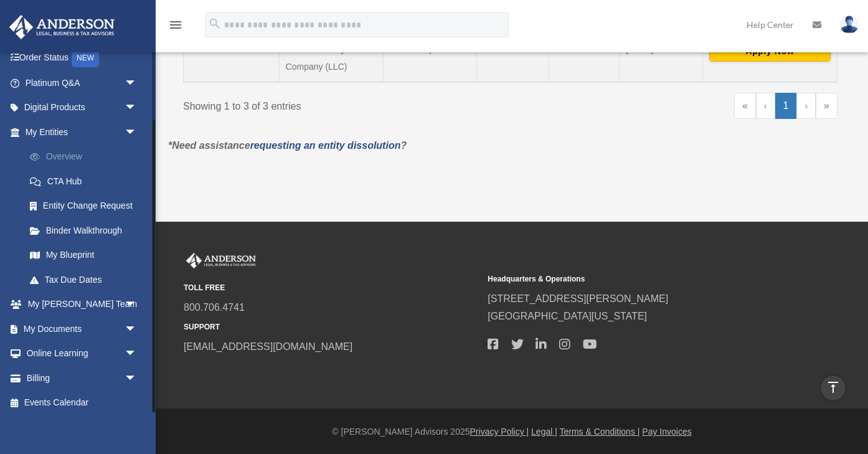 This screenshot has height=454, width=868. Describe the element at coordinates (331, 327) in the screenshot. I see `small: SUPPORT` at that location.